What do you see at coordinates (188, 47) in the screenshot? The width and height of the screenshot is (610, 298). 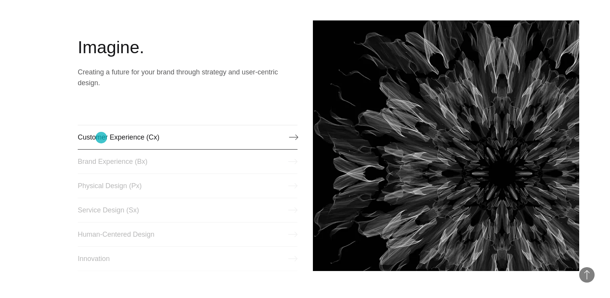 I see `h2: Imagine.` at bounding box center [188, 47].